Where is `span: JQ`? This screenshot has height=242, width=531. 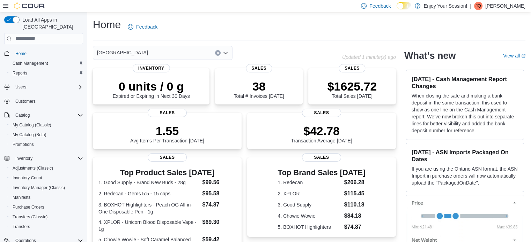 span: JQ is located at coordinates (478, 6).